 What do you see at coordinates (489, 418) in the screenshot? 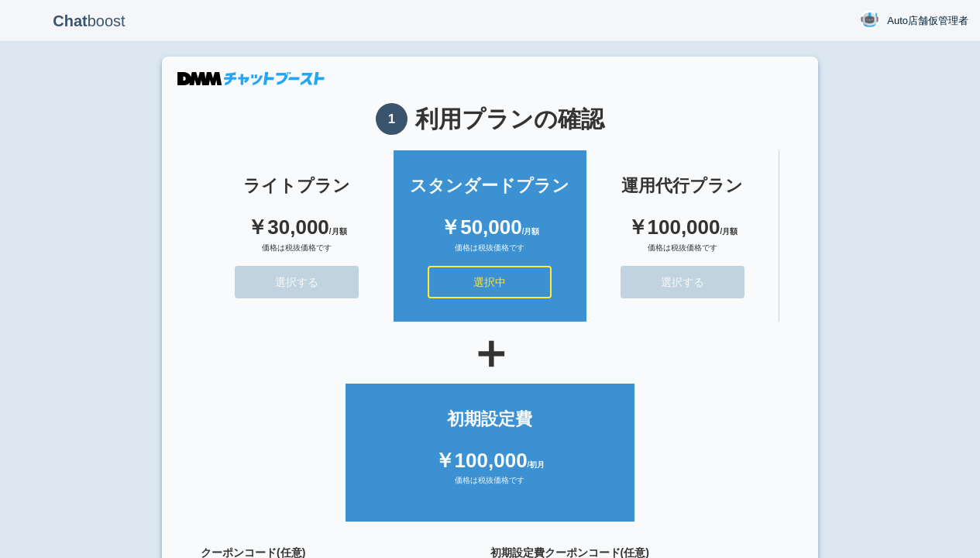
I see `div: 初期設定費` at bounding box center [489, 418].